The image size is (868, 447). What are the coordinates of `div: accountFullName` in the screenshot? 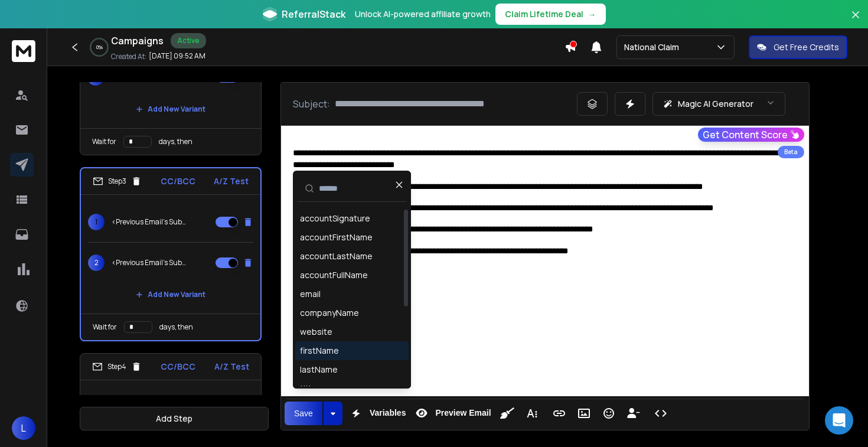 It's located at (334, 276).